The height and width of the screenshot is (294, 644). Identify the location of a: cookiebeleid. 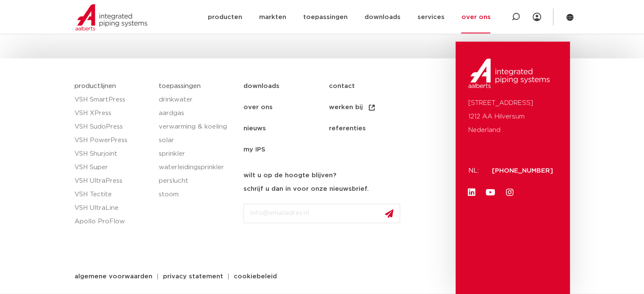
(255, 276).